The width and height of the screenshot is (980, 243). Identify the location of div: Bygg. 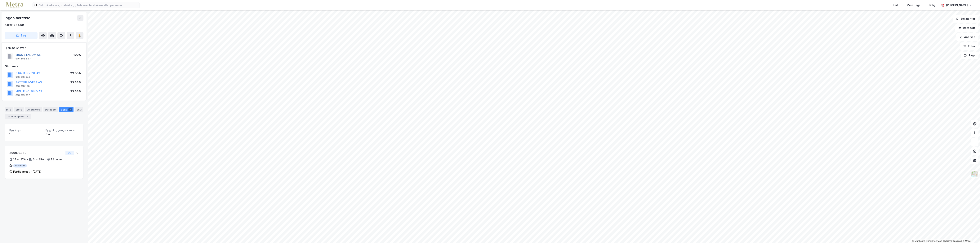
(66, 110).